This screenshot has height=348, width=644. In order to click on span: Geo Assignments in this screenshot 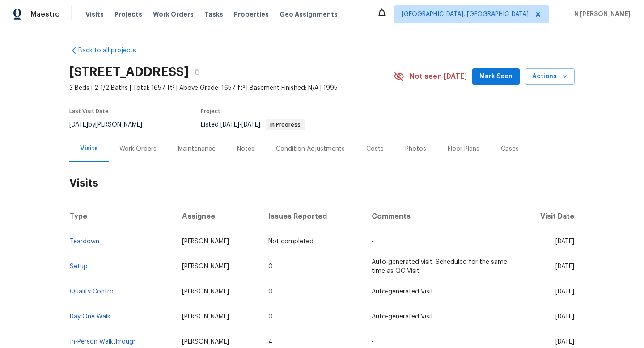, I will do `click(308, 14)`.